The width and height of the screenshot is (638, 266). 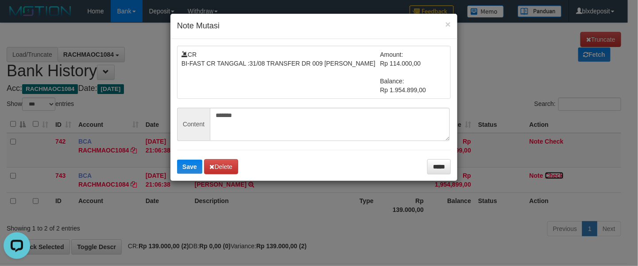 What do you see at coordinates (17, 17) in the screenshot?
I see `button: Open LiveChat chat widget` at bounding box center [17, 17].